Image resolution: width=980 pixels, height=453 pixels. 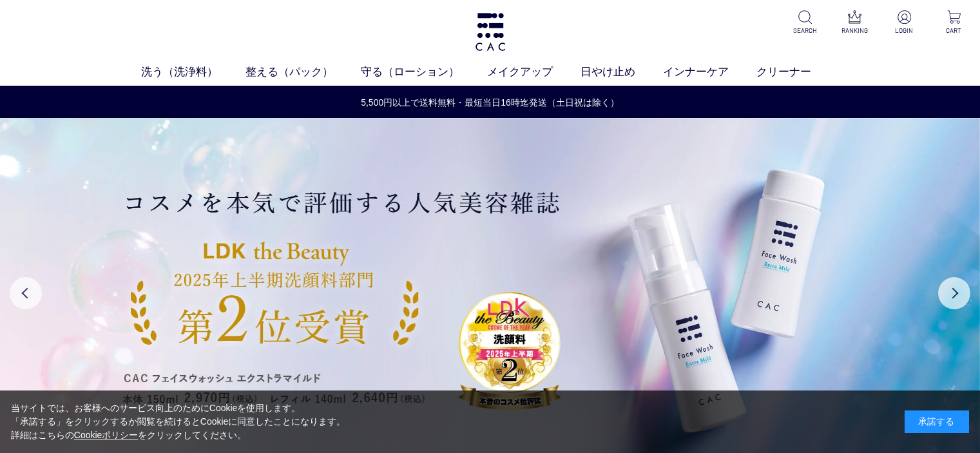 What do you see at coordinates (904, 22) in the screenshot?
I see `a: LOGIN` at bounding box center [904, 22].